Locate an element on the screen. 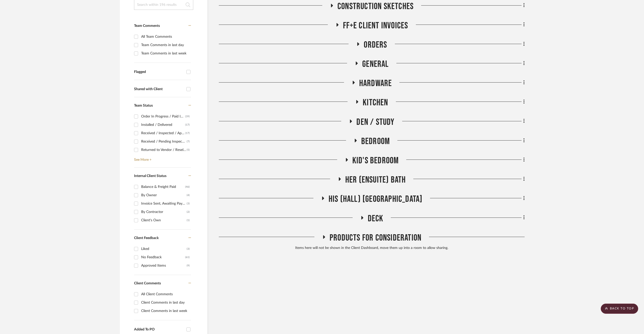 This screenshot has height=334, width=644. span: Products For Consideration is located at coordinates (375, 238).